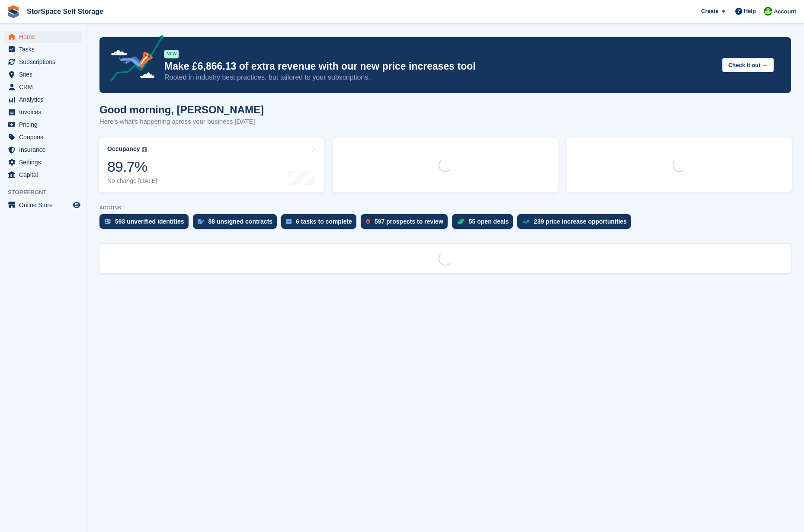  Describe the element at coordinates (368, 221) in the screenshot. I see `img: prospect-51fa495bee0391a8d652442698ab0144808aea92771e9ea1ae160a38d050c398.svg` at that location.